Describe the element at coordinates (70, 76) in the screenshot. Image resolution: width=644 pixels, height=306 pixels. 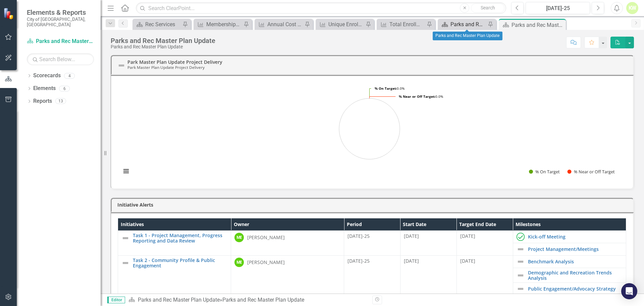
I see `div: 4` at that location.